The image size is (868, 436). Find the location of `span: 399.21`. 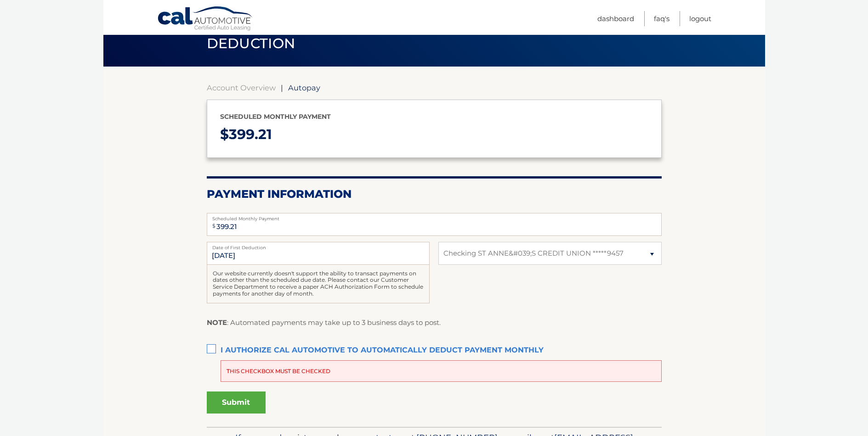

span: 399.21 is located at coordinates (250, 134).